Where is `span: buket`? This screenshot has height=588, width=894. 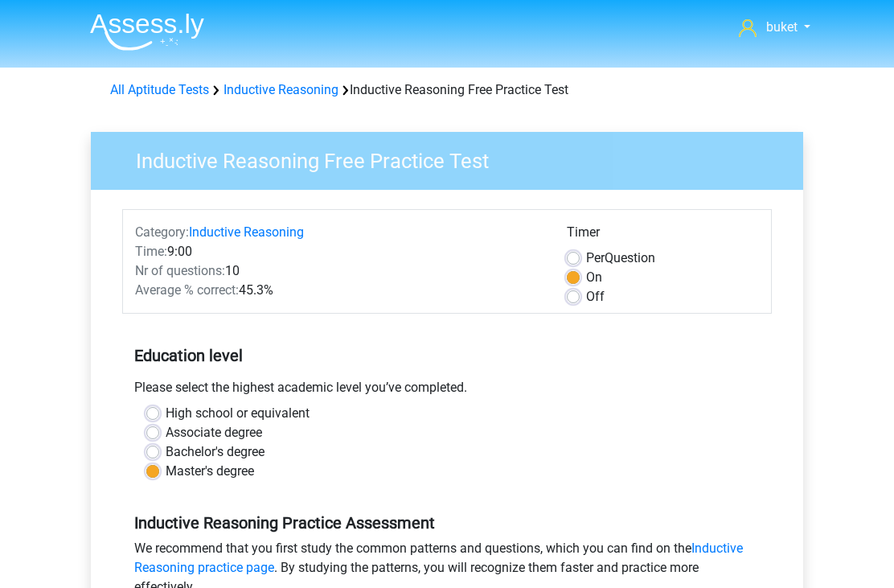 span: buket is located at coordinates (782, 27).